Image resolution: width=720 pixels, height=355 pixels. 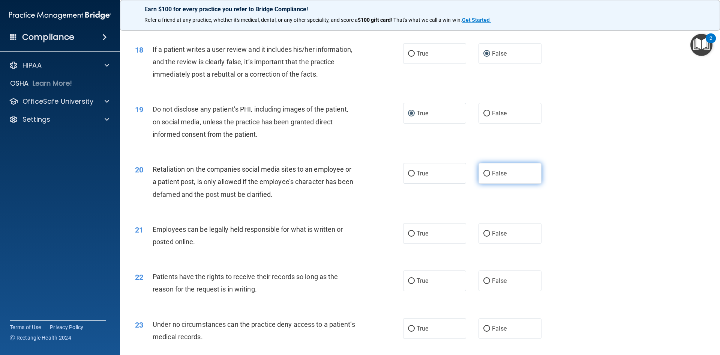 I want to click on a: OfficeSafe University, so click(x=59, y=101).